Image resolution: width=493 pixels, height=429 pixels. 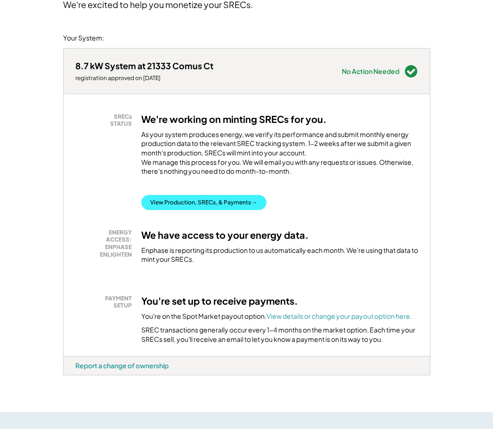 What do you see at coordinates (225, 235) in the screenshot?
I see `h3: We have access to your energy data.` at bounding box center [225, 235].